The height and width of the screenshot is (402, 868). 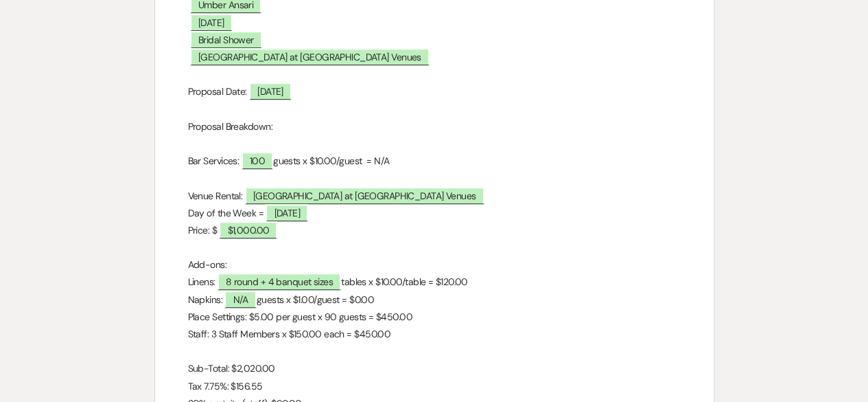 I want to click on span: 8 round + 4 banquet sizes, so click(x=279, y=281).